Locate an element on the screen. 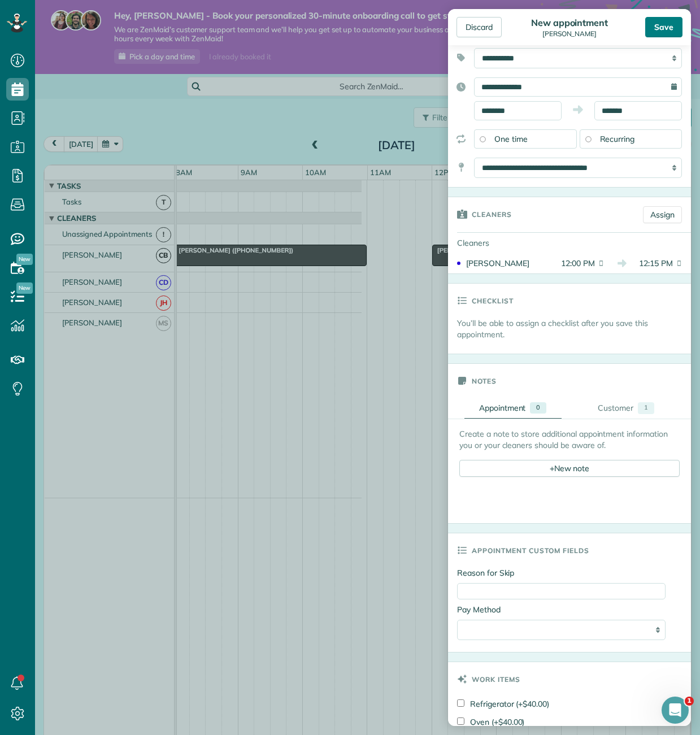 The height and width of the screenshot is (735, 700). label: Refrigerator (+$40.00) is located at coordinates (503, 704).